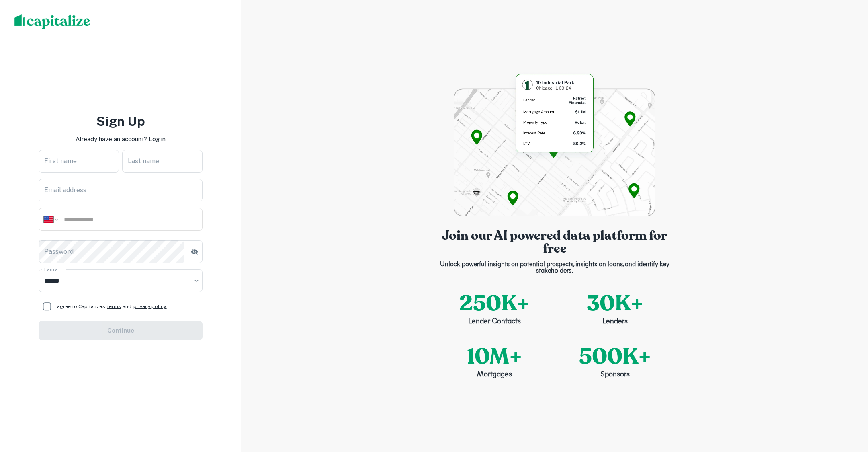 The height and width of the screenshot is (452, 868). I want to click on a: privacy policy., so click(149, 306).